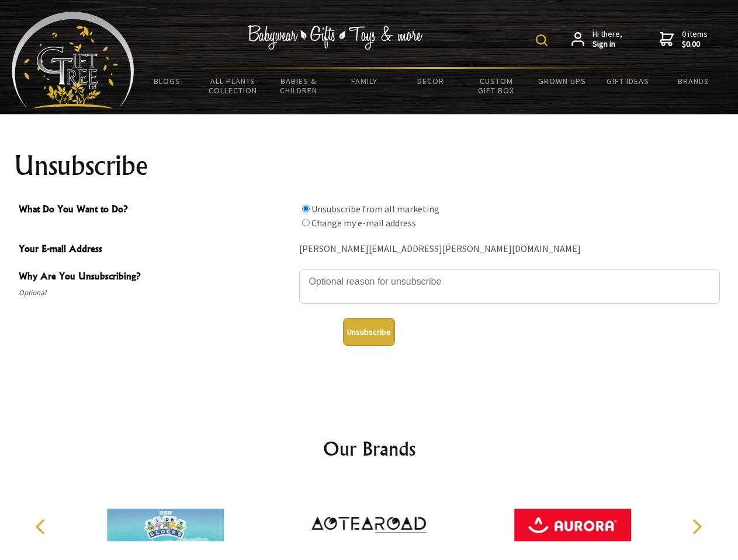 The width and height of the screenshot is (738, 560). I want to click on button: Next, so click(696, 527).